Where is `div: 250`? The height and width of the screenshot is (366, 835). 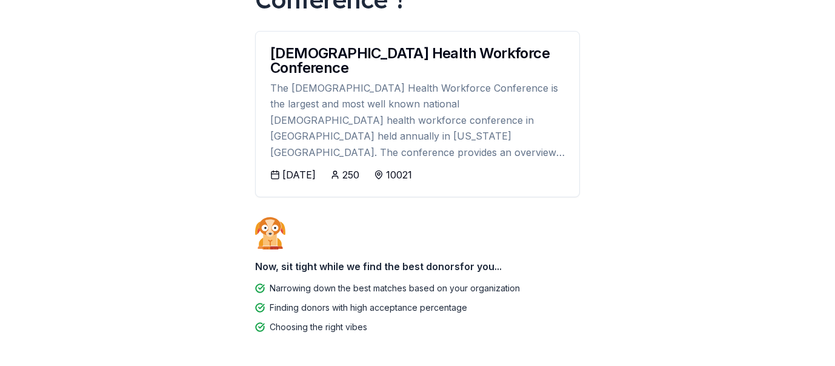 div: 250 is located at coordinates (351, 175).